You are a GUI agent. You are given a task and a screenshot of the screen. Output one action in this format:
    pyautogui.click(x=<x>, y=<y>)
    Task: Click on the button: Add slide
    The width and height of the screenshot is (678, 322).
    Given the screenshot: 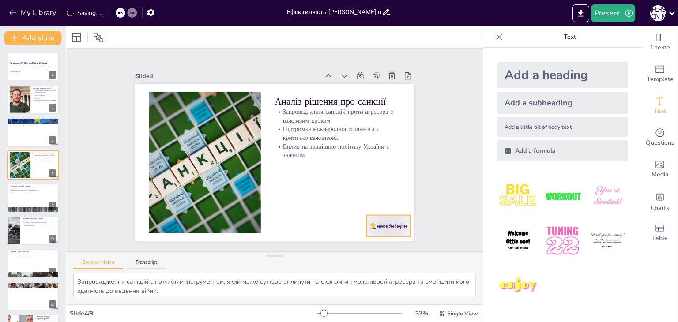 What is the action you would take?
    pyautogui.click(x=33, y=38)
    